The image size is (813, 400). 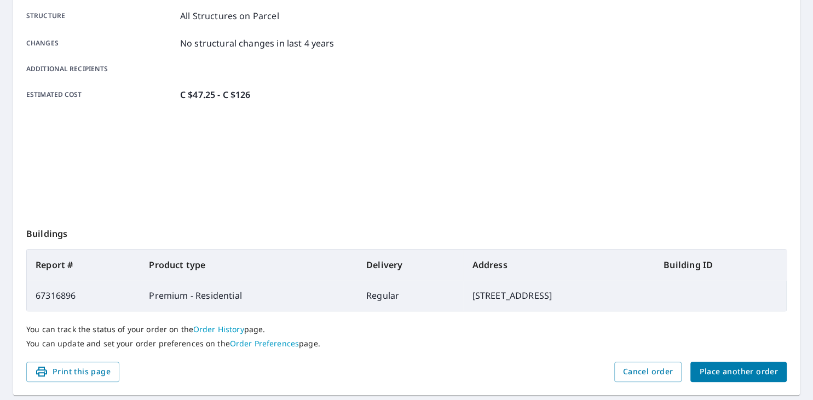 I want to click on a: Order Preferences, so click(x=265, y=343).